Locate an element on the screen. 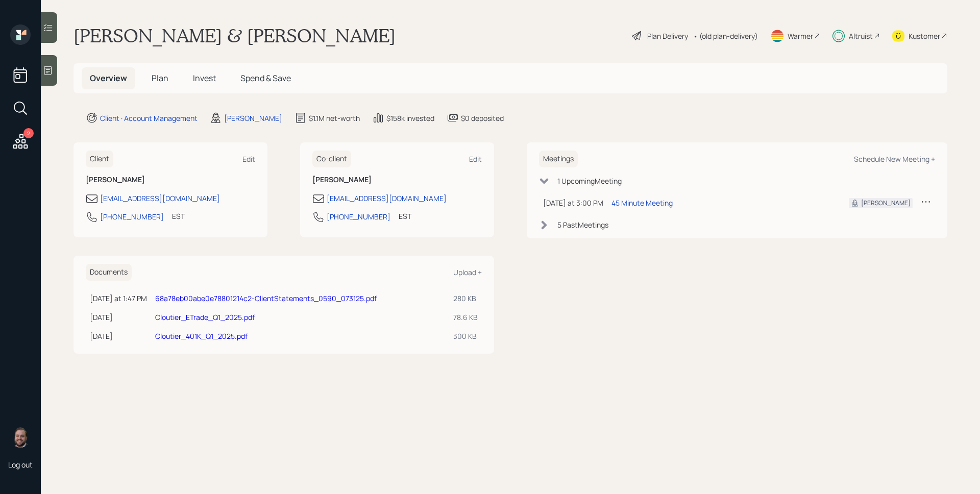 The height and width of the screenshot is (494, 980). div: 45 Minute Meeting is located at coordinates (642, 203).